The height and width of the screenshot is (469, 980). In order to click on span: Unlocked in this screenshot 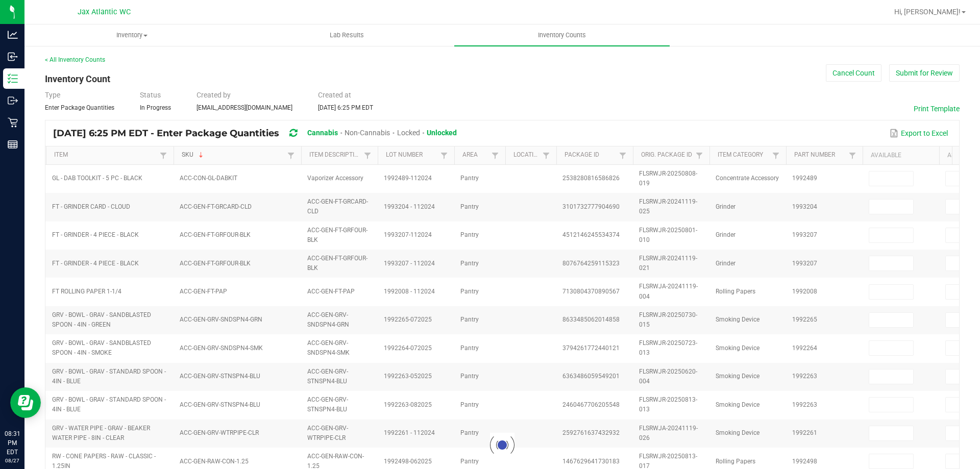, I will do `click(441, 132)`.